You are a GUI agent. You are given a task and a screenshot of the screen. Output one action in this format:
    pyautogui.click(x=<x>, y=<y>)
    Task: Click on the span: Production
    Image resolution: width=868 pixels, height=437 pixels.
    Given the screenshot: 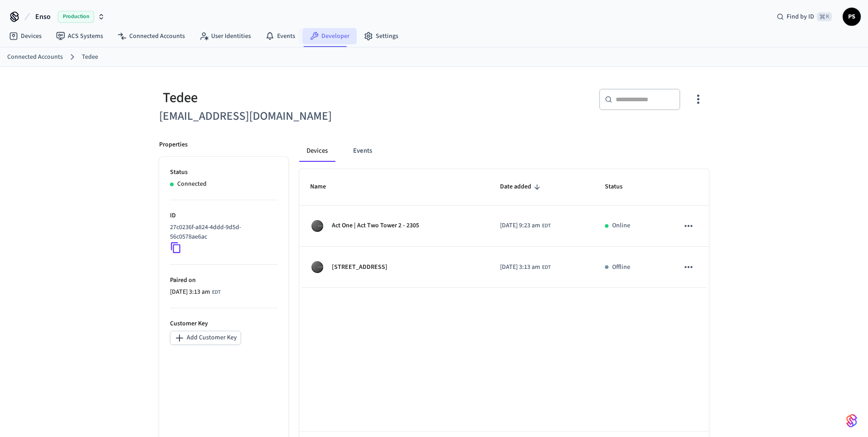 What is the action you would take?
    pyautogui.click(x=76, y=17)
    